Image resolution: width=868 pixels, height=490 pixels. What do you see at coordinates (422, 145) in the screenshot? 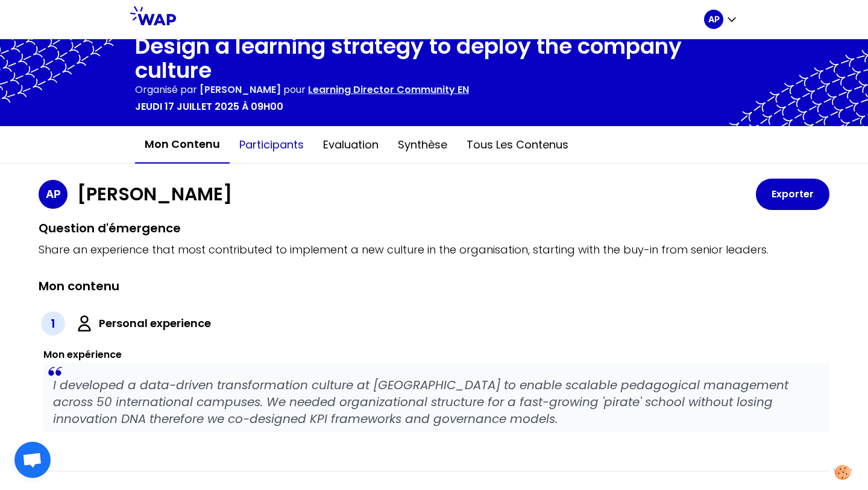
I see `button: Synthèse` at bounding box center [422, 145].